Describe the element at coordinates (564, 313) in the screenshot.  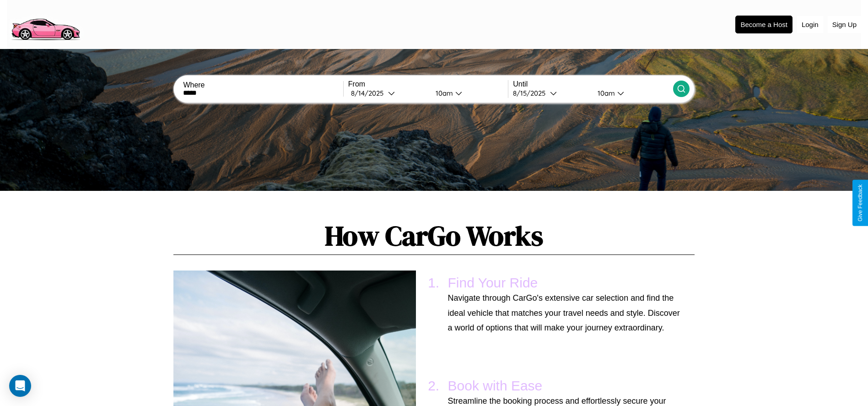
I see `p: Navigate through CarGo's extensive car selection and find the ideal vehicle that matches your tra...` at that location.